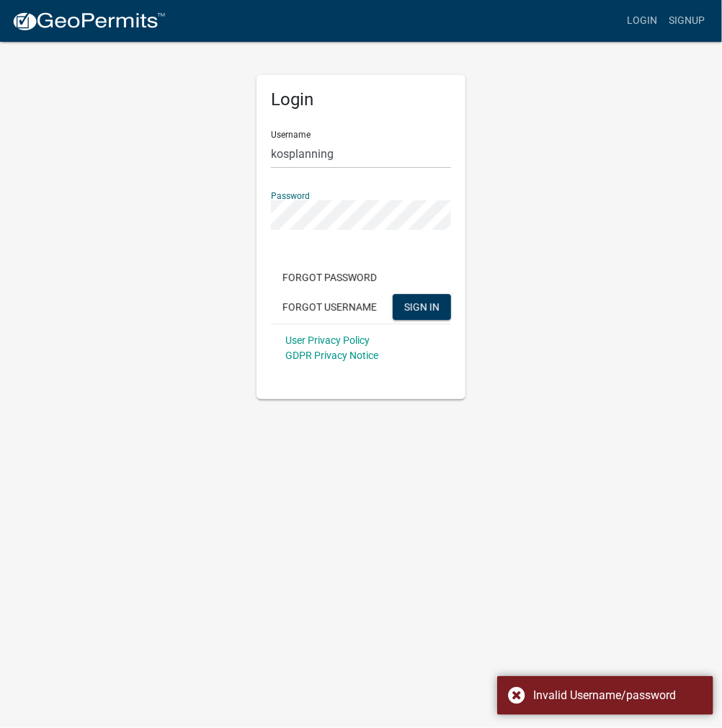  I want to click on a: User Privacy Policy, so click(327, 340).